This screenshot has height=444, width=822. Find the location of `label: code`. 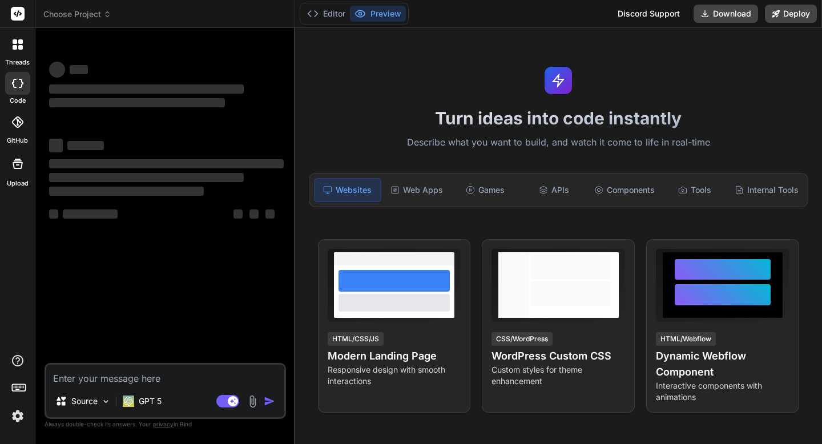

label: code is located at coordinates (18, 100).